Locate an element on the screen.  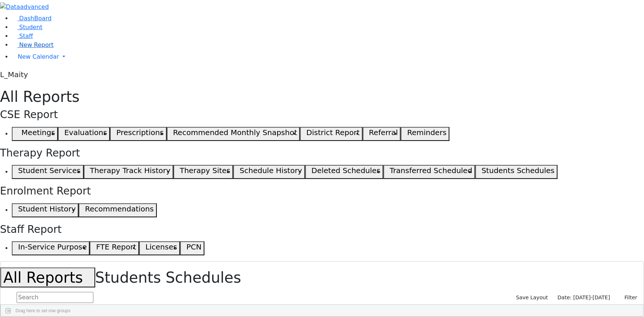
button: FTE Report is located at coordinates (115, 249).